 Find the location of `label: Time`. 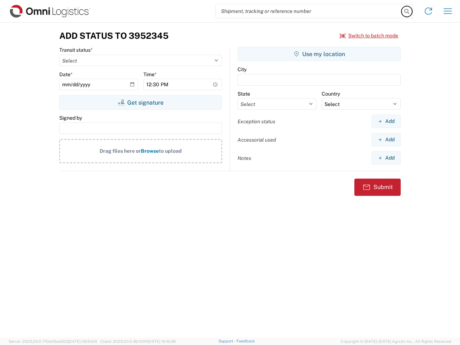

label: Time is located at coordinates (150, 74).